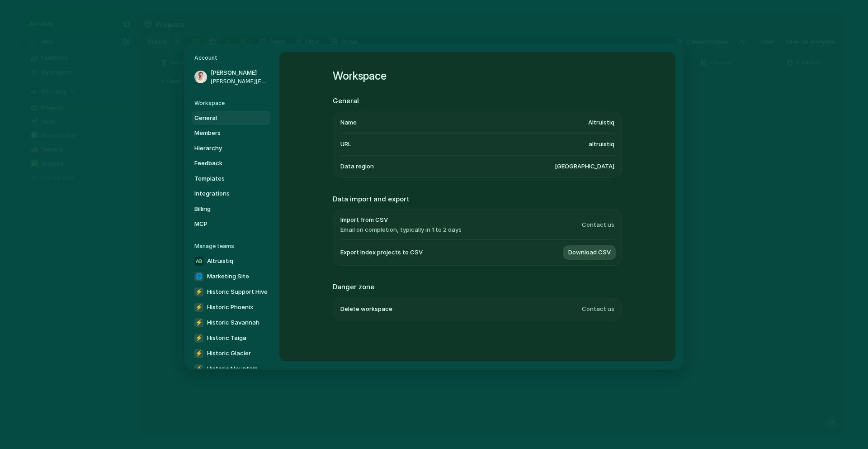 Image resolution: width=868 pixels, height=449 pixels. Describe the element at coordinates (233, 58) in the screenshot. I see `h5: Account` at that location.